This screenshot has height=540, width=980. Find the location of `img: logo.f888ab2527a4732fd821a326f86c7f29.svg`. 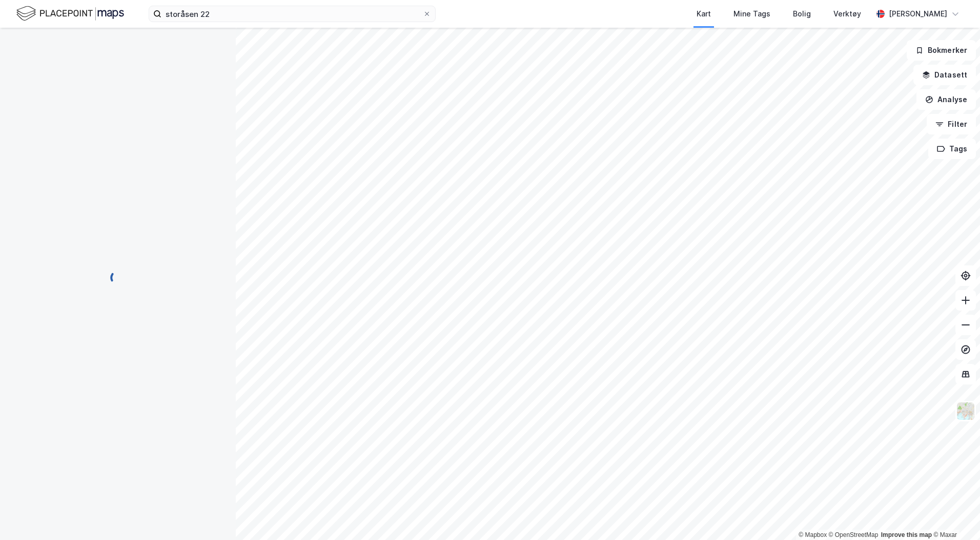

img: logo.f888ab2527a4732fd821a326f86c7f29.svg is located at coordinates (70, 14).